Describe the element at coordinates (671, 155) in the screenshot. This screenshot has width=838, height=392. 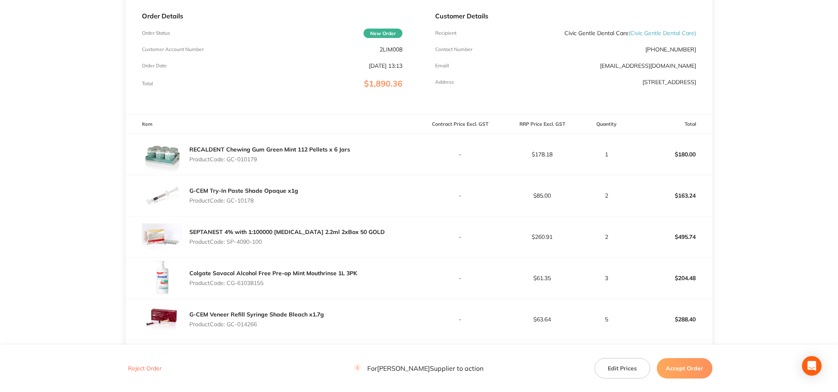
I see `p: $180.00` at that location.